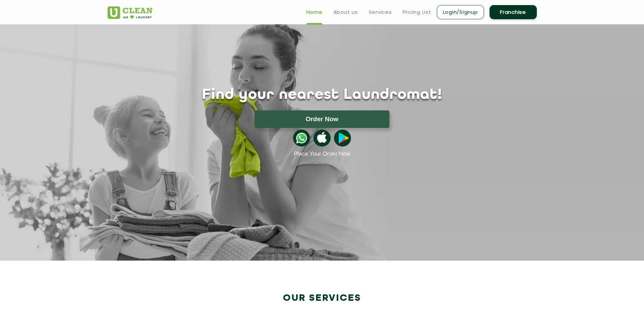 Image resolution: width=644 pixels, height=319 pixels. What do you see at coordinates (417, 12) in the screenshot?
I see `a: Pricing List` at bounding box center [417, 12].